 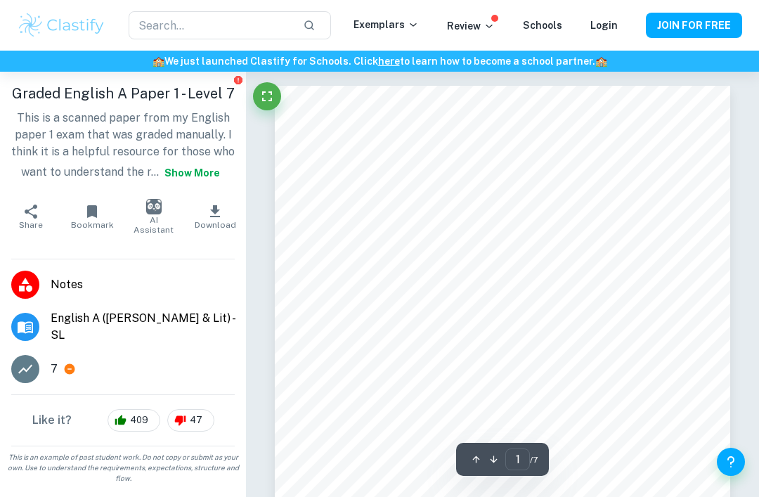 What do you see at coordinates (123, 93) in the screenshot?
I see `h1: Graded English A Paper 1 - Level 7` at bounding box center [123, 93].